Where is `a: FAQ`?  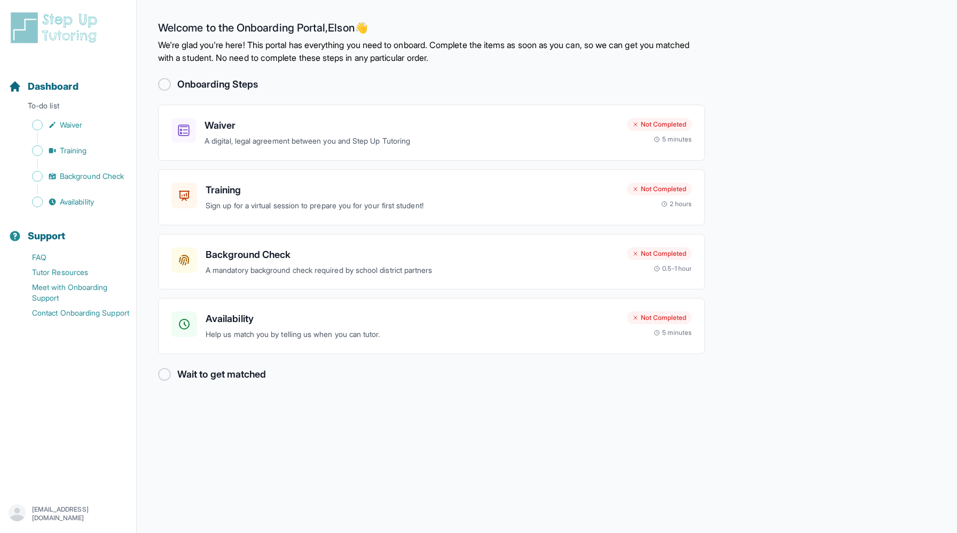 a: FAQ is located at coordinates (72, 258).